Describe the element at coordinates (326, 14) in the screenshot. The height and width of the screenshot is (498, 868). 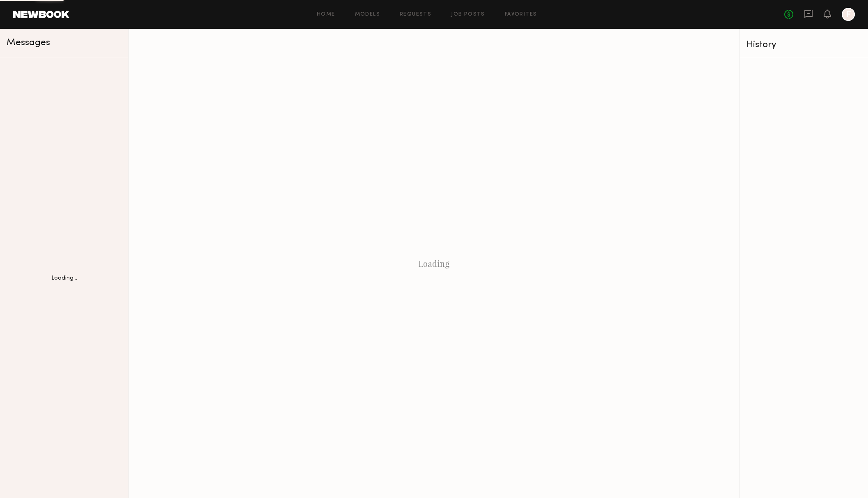
I see `a: Home` at that location.